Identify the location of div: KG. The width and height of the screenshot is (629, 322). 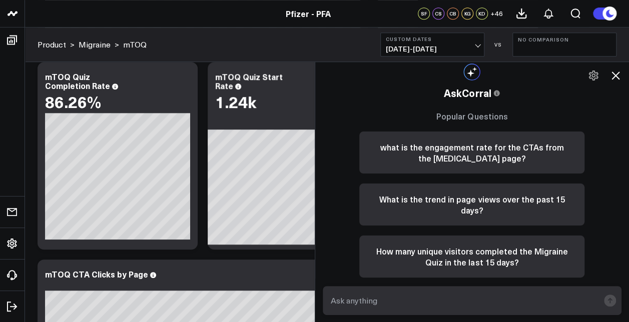
(467, 14).